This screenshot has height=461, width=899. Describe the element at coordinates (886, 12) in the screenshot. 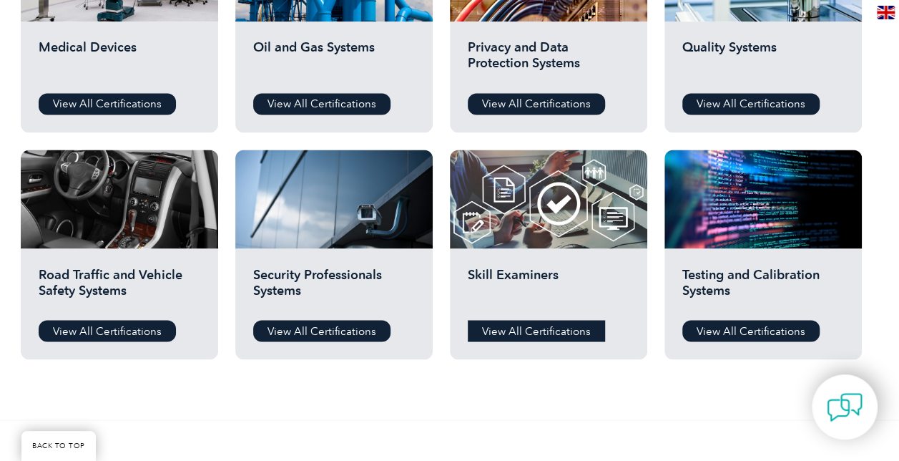

I see `img: en` at that location.